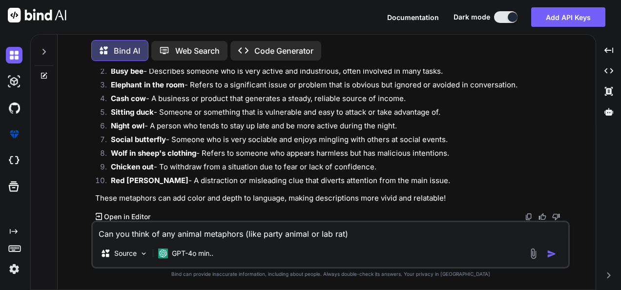 This screenshot has height=290, width=621. Describe the element at coordinates (14, 134) in the screenshot. I see `img: premium` at that location.